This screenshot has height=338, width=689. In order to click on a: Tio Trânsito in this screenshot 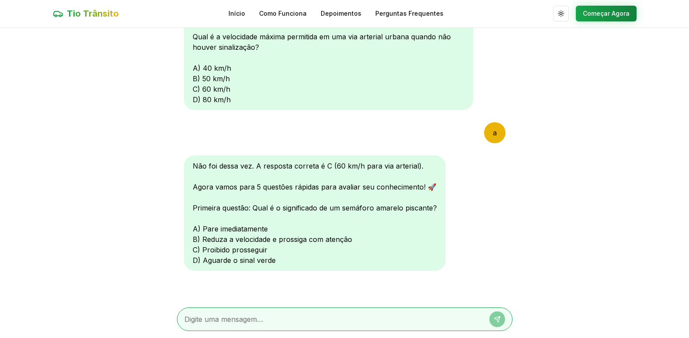, I will do `click(86, 14)`.